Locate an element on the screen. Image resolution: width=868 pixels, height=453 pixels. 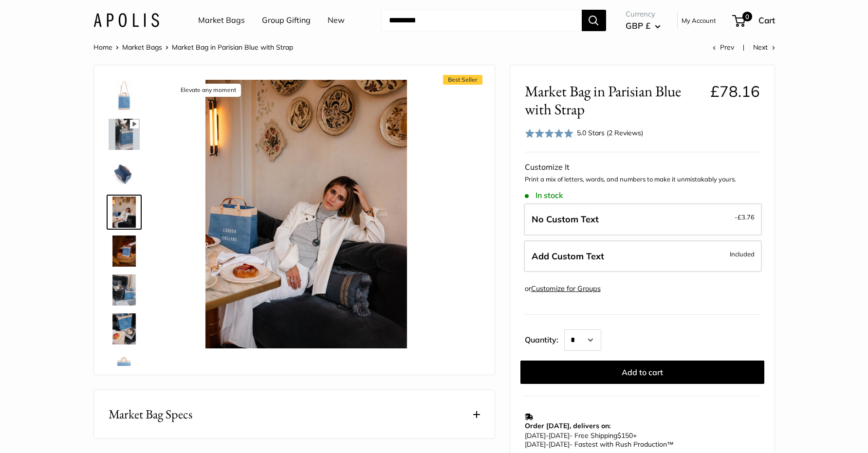
a: Group Gifting is located at coordinates (286, 21).